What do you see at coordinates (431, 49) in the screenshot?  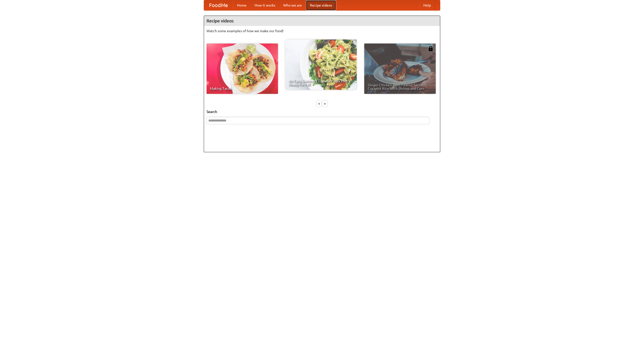 I see `img: 483408.png` at bounding box center [431, 49].